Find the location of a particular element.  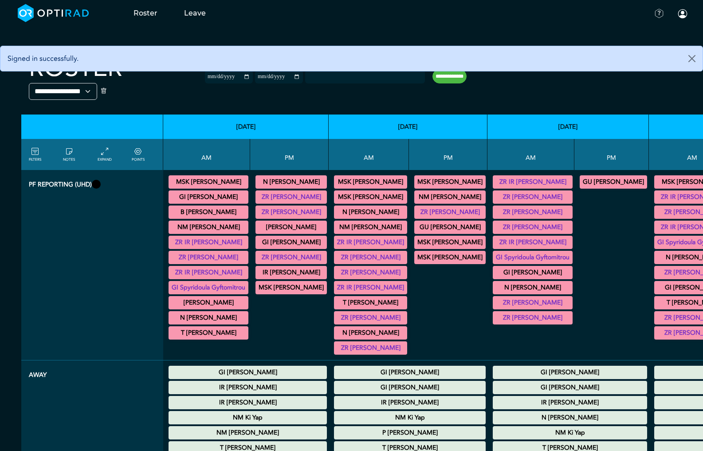

div: General XR 18:00 - 19:00 is located at coordinates (291, 272).